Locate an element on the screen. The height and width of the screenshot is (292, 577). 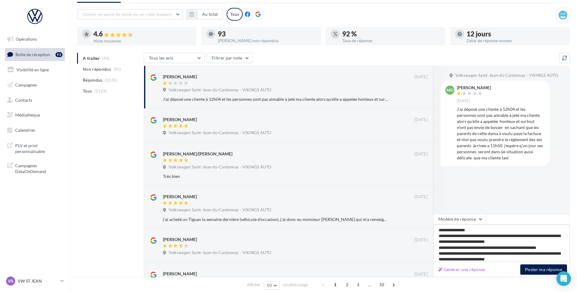
div: Taux de réponse is located at coordinates (391, 41).